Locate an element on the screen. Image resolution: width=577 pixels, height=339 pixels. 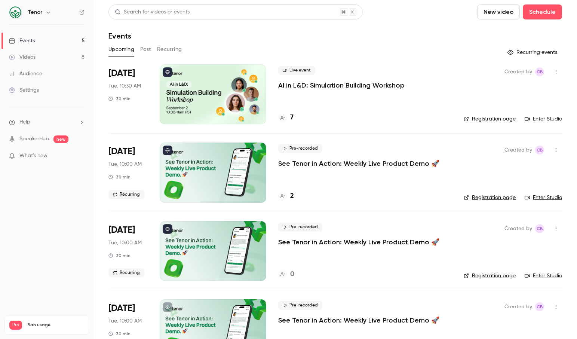
span: Live event is located at coordinates (297, 70).